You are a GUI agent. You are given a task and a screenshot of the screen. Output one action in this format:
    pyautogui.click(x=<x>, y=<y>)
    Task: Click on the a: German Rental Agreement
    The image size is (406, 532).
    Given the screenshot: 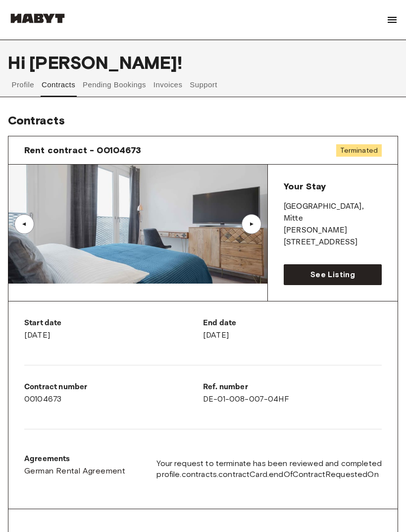 What is the action you would take?
    pyautogui.click(x=75, y=470)
    